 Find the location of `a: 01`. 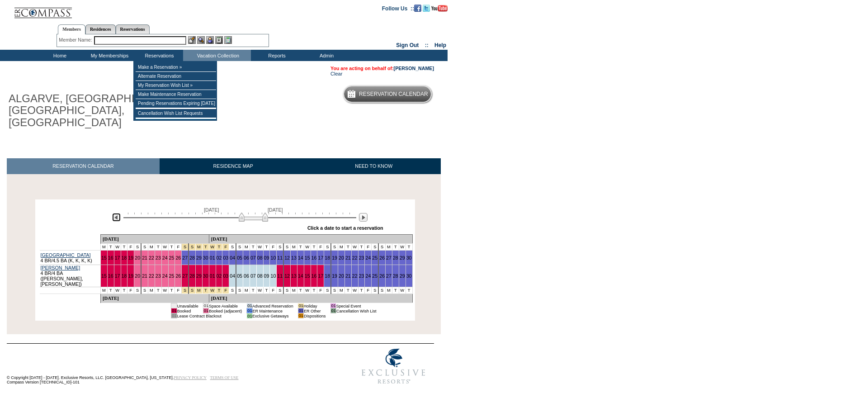

a: 01 is located at coordinates (212, 276).